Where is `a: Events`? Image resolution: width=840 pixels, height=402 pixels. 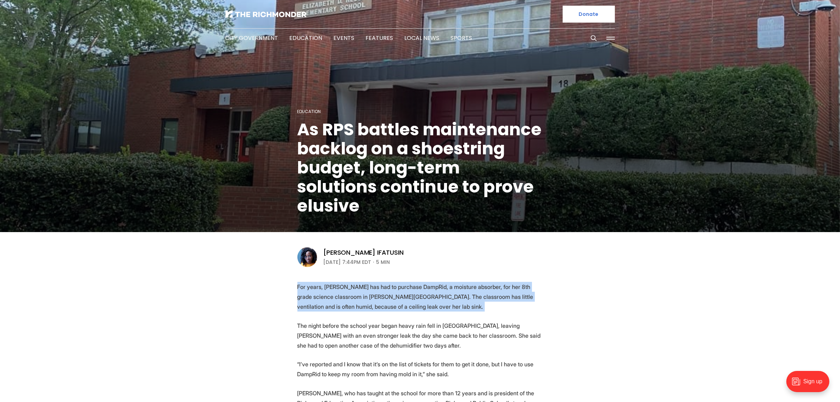
a: Events is located at coordinates (344, 38).